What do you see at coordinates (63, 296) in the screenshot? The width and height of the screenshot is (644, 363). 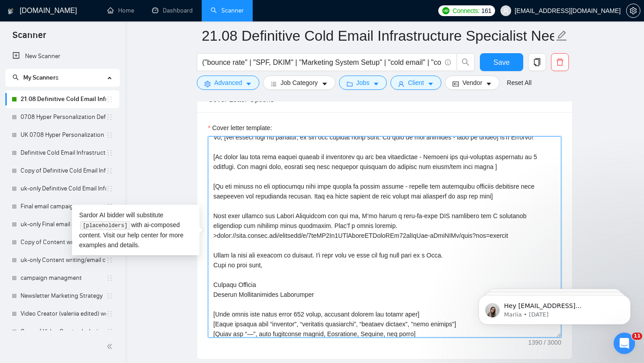 I see `a: Newsletter Marketing Strategy` at bounding box center [63, 296].